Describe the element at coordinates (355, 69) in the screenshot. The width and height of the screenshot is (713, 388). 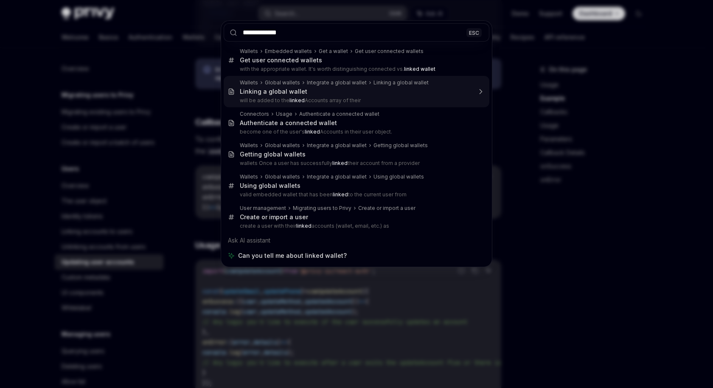
I see `p: with the appropriate wallet. It's worth distinguishing connected vs.` at that location.